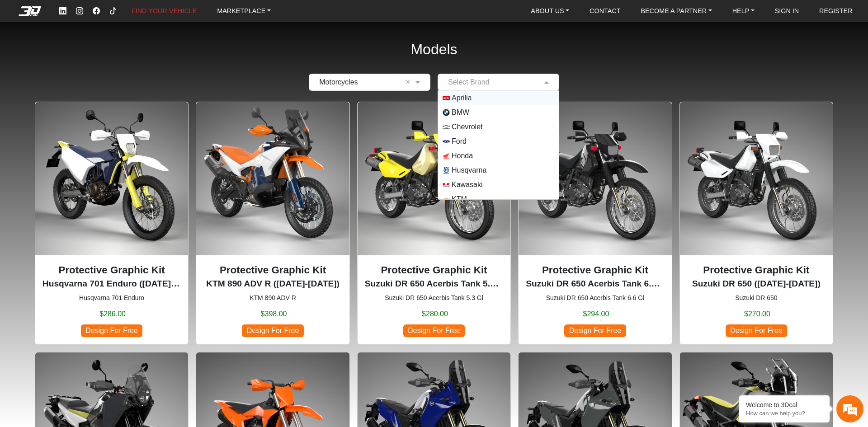 The width and height of the screenshot is (868, 427). What do you see at coordinates (89, 252) in the screenshot?
I see `textarea: Type your message and hit 'Enter'` at bounding box center [89, 252].